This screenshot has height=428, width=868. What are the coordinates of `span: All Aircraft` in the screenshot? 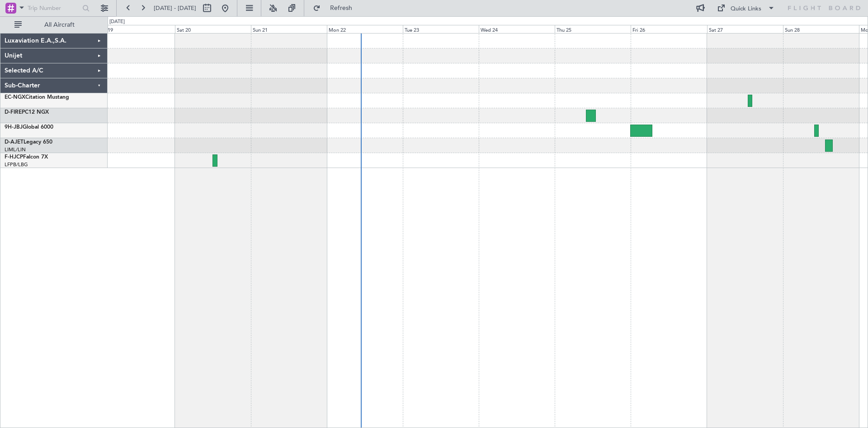 It's located at (59, 25).